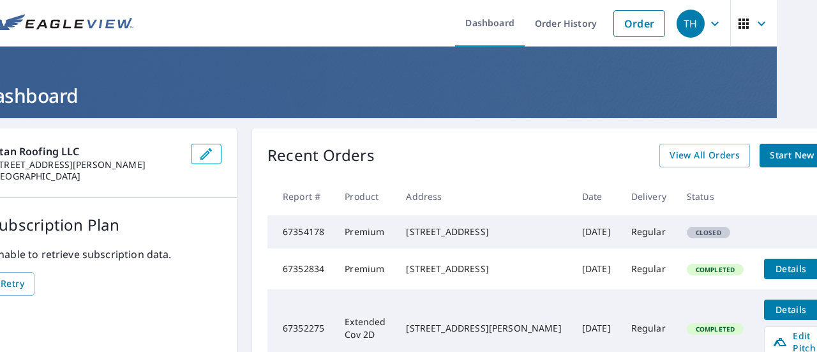  What do you see at coordinates (321, 155) in the screenshot?
I see `p: Recent Orders` at bounding box center [321, 155].